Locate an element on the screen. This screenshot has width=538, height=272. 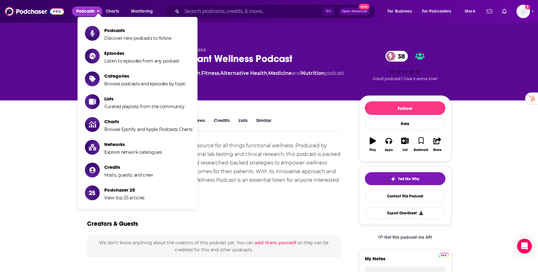
a: Medicine is located at coordinates (280, 73).